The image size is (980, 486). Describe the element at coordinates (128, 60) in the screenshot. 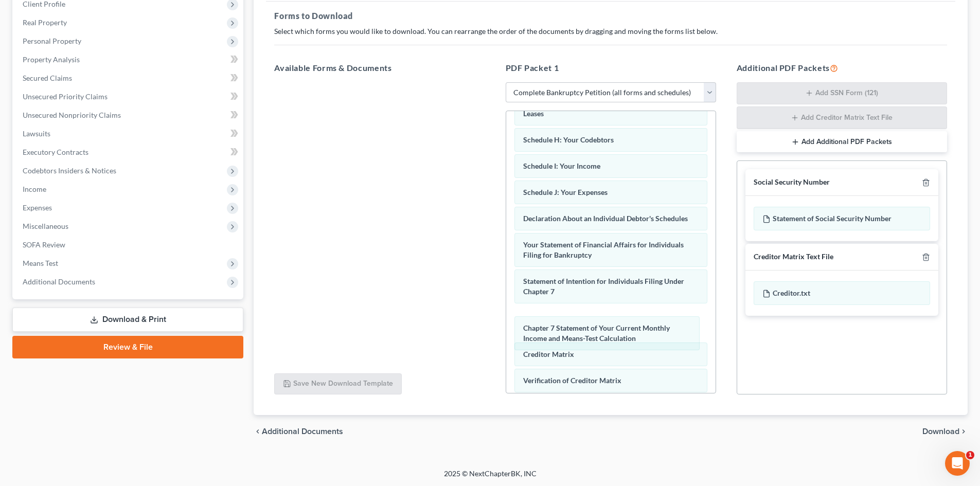

I see `a: Property Analysis` at that location.